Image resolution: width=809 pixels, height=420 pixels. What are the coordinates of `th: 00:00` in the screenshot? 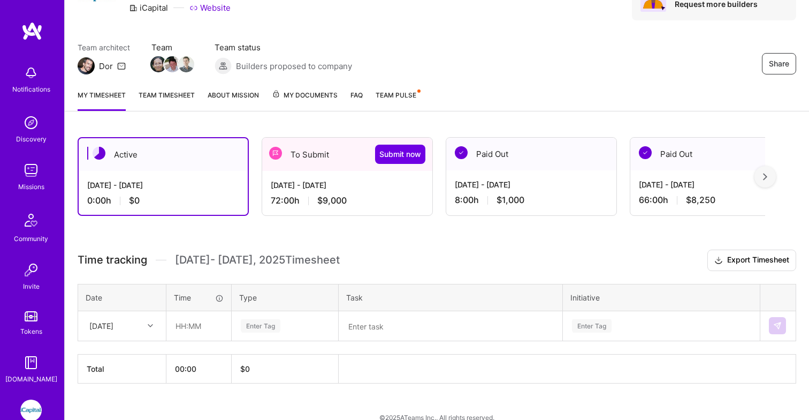 It's located at (199, 368).